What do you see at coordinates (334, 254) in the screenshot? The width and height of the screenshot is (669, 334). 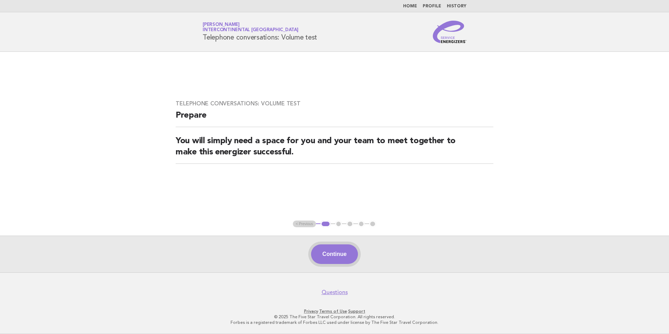 I see `button: Continue` at bounding box center [334, 254].